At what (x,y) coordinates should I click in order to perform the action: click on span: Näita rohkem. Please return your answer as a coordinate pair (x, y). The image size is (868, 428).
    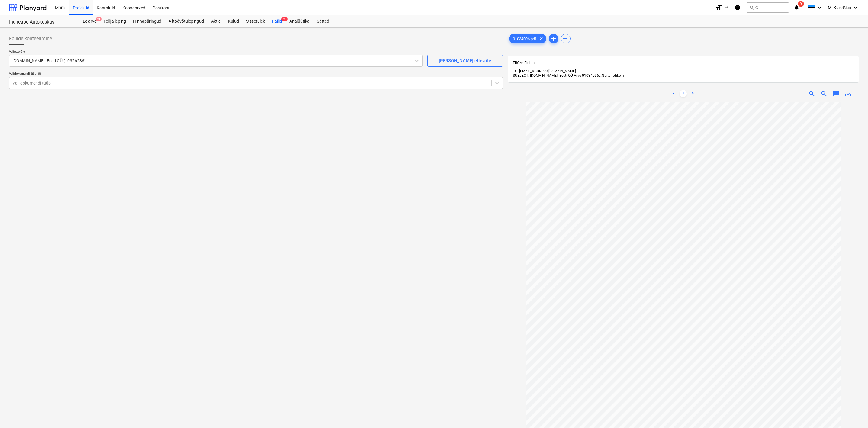
    Looking at the image, I should click on (613, 76).